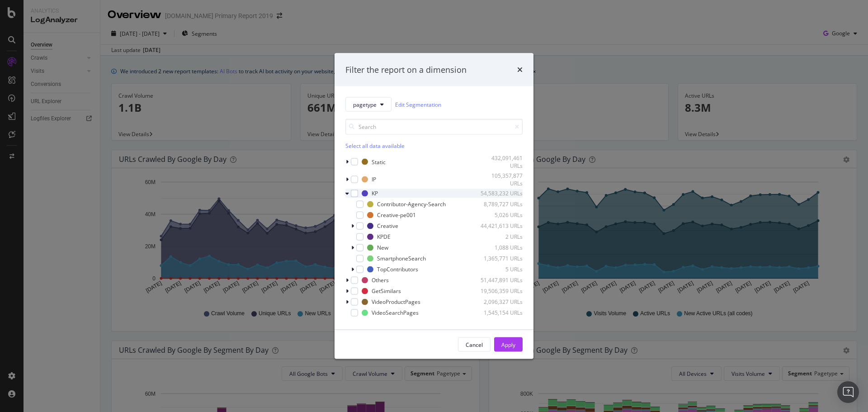 This screenshot has height=412, width=868. What do you see at coordinates (848, 392) in the screenshot?
I see `div: Open Intercom Messenger` at bounding box center [848, 392].